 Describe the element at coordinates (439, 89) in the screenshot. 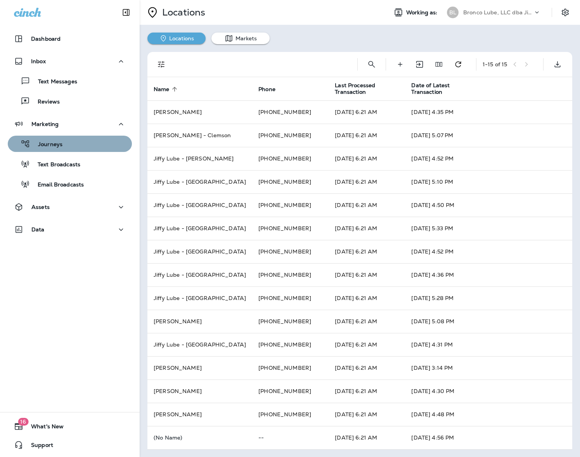

I see `span: Date of Latest Transaction` at that location.